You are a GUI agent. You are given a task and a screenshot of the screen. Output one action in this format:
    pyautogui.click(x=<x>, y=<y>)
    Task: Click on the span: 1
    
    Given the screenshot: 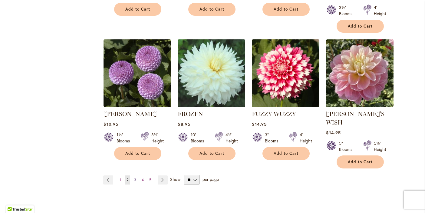 What is the action you would take?
    pyautogui.click(x=120, y=179)
    